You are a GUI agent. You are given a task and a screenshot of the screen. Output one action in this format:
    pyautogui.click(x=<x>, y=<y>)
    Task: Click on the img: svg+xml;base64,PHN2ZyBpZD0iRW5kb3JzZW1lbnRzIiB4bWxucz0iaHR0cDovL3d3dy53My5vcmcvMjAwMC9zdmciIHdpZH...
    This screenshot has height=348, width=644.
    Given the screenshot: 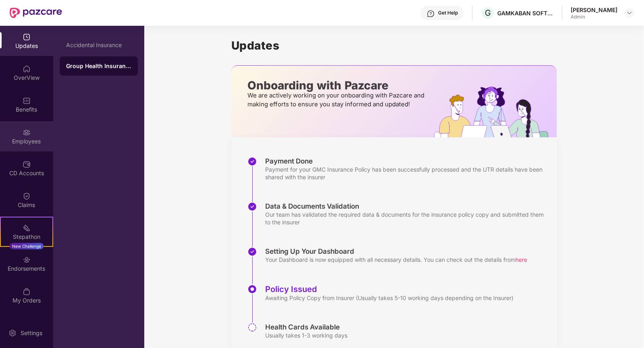 What is the action you would take?
    pyautogui.click(x=27, y=260)
    